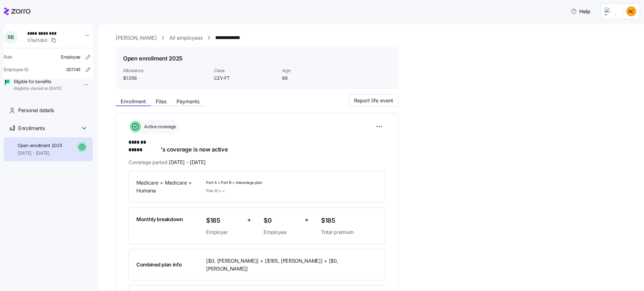 The width and height of the screenshot is (644, 291). I want to click on span: Report life event, so click(374, 101).